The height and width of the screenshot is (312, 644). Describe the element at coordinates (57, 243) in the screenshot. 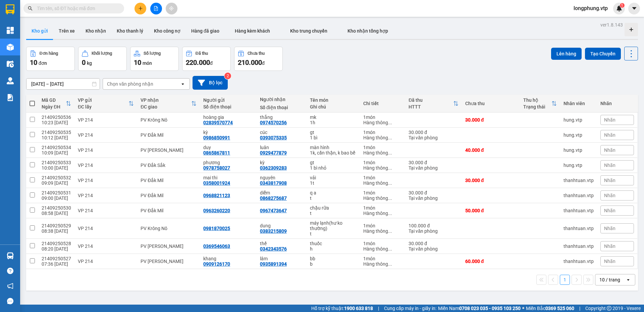

I see `div: 21409250528` at that location.